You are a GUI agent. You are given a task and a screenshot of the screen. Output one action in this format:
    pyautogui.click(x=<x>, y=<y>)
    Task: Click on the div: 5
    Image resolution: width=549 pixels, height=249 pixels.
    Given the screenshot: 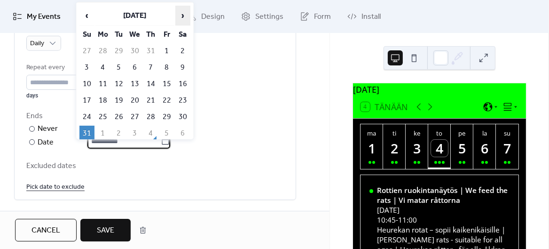 What is the action you would take?
    pyautogui.click(x=462, y=148)
    